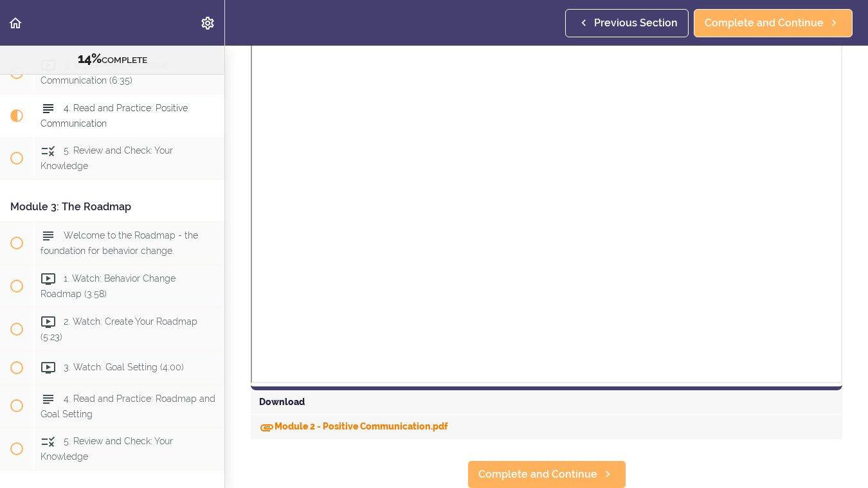 The height and width of the screenshot is (488, 868). I want to click on span: 14%, so click(90, 59).